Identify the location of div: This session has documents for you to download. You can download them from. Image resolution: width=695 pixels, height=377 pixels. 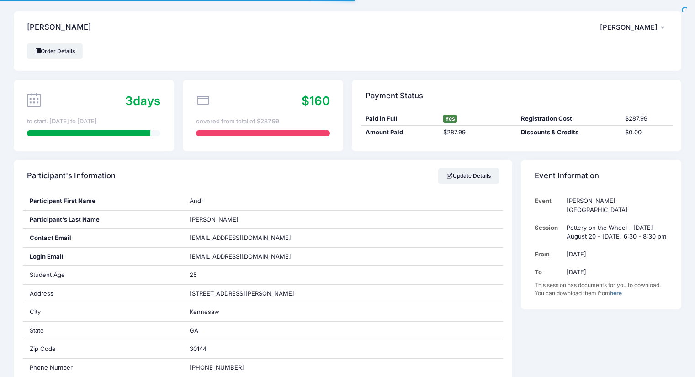
(602, 289).